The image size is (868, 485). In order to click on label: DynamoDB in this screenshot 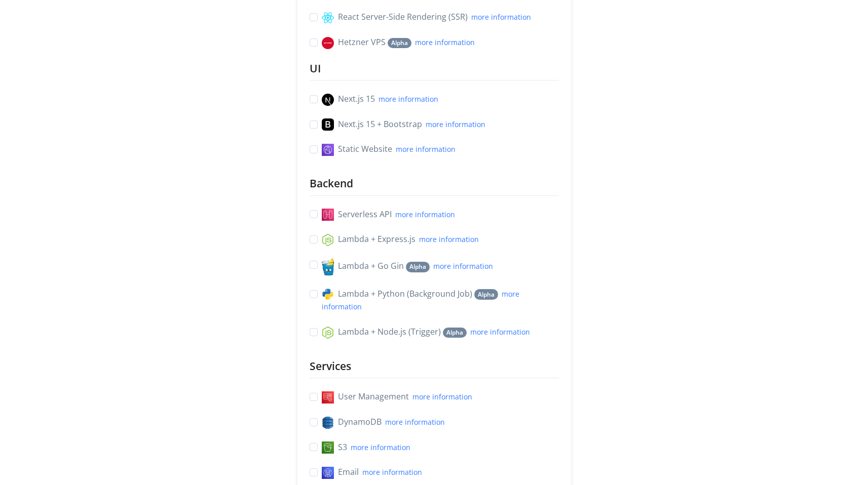, I will do `click(383, 422)`.